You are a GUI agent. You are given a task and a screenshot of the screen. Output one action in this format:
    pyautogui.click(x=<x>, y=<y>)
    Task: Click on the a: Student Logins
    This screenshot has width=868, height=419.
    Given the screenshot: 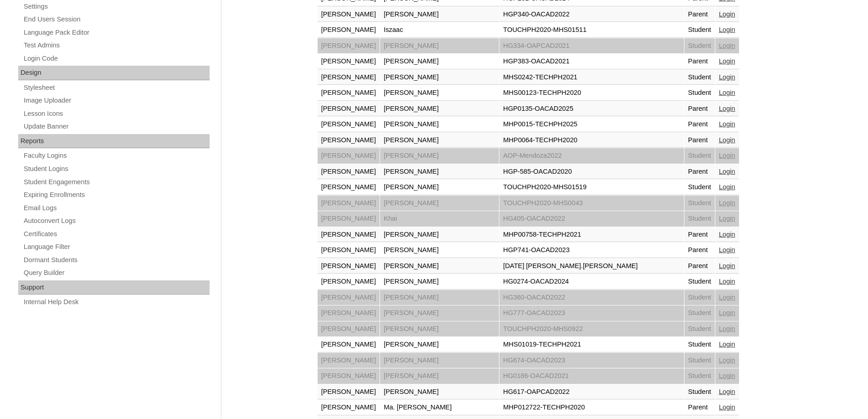 What is the action you would take?
    pyautogui.click(x=116, y=169)
    